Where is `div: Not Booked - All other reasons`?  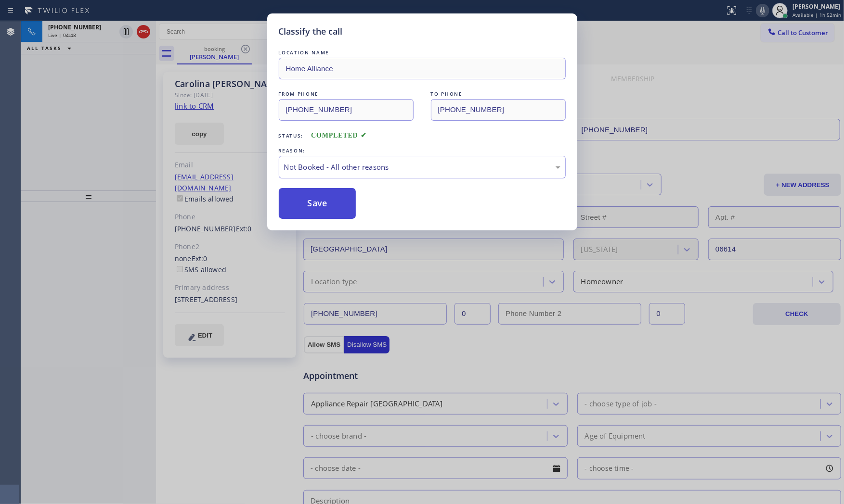
div: Not Booked - All other reasons is located at coordinates (422, 167).